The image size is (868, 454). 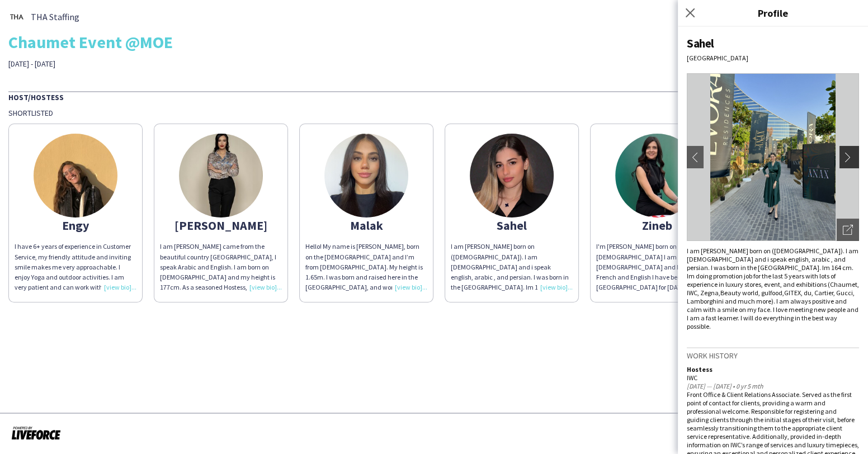 What do you see at coordinates (773, 157) in the screenshot?
I see `img: Crew avatar or photo` at bounding box center [773, 157].